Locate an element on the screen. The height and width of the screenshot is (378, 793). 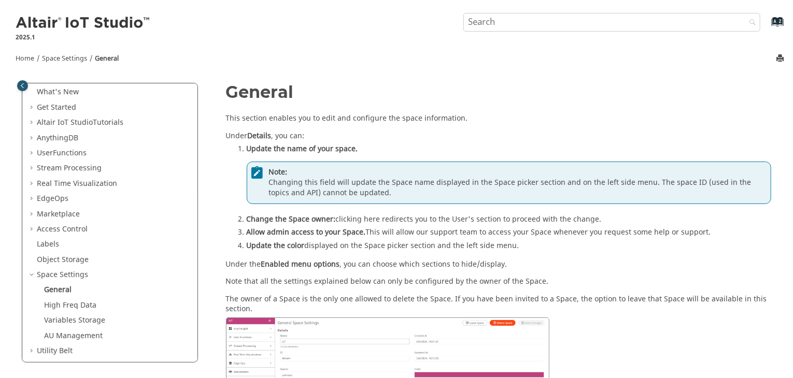
a: Get Started is located at coordinates (56, 107).